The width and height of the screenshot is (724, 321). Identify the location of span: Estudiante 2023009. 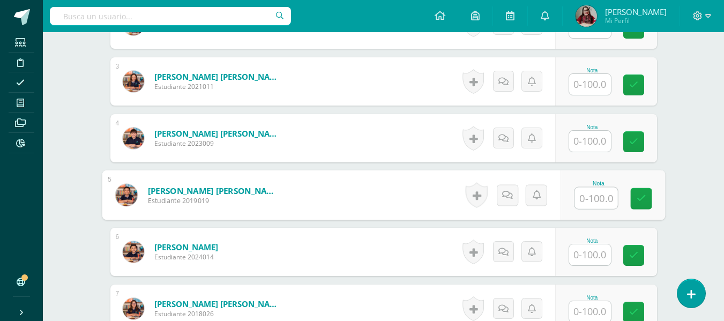
(219, 143).